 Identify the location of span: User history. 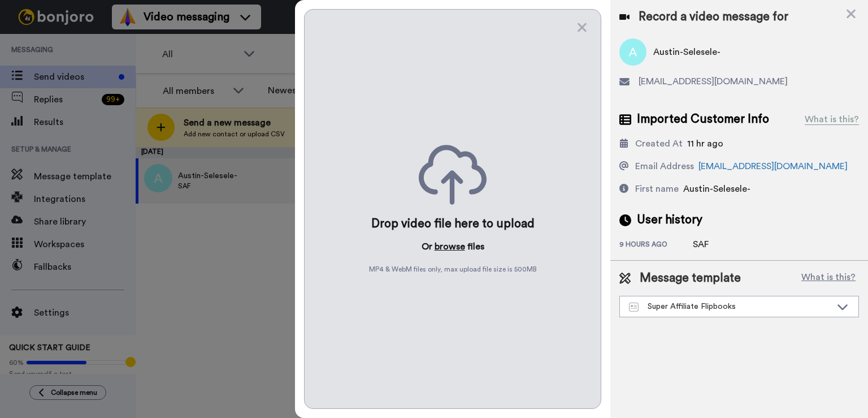
(670, 220).